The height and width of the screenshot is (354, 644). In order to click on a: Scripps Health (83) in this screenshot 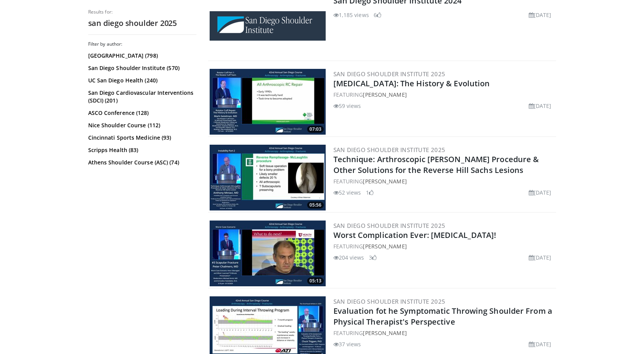, I will do `click(141, 150)`.